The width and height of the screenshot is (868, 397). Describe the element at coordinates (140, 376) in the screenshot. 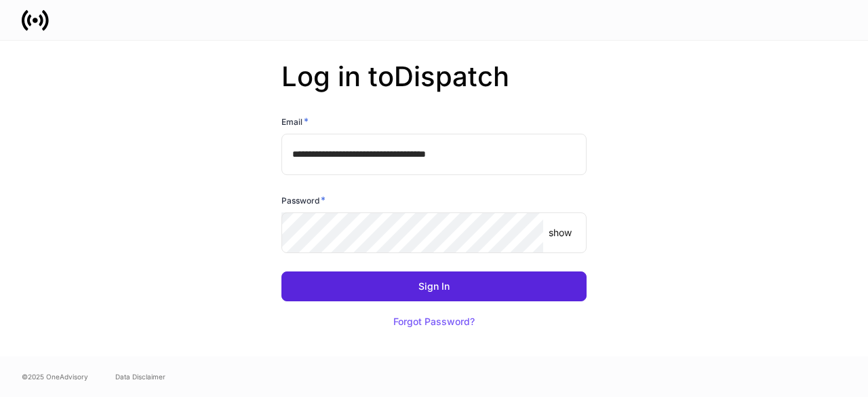

I see `a: Data Disclaimer` at that location.